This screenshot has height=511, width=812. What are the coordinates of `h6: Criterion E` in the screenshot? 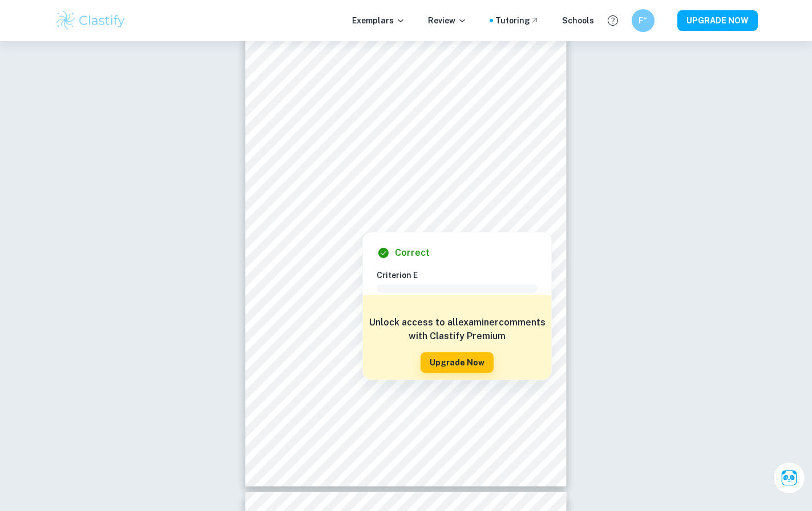 It's located at (462, 275).